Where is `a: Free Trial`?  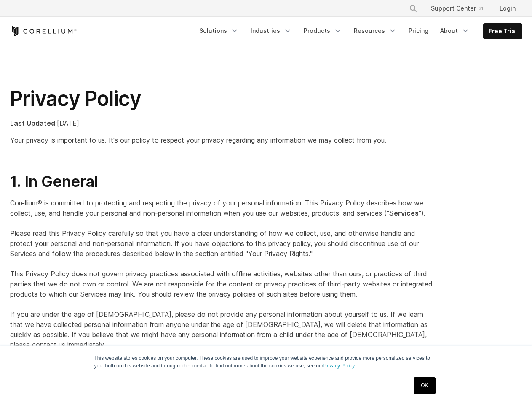
a: Free Trial is located at coordinates (503, 31).